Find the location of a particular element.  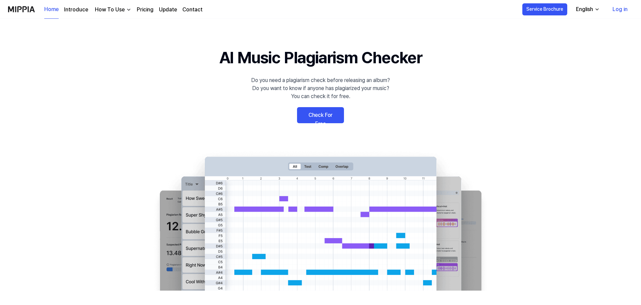

button: Service Brochure is located at coordinates (545, 9).